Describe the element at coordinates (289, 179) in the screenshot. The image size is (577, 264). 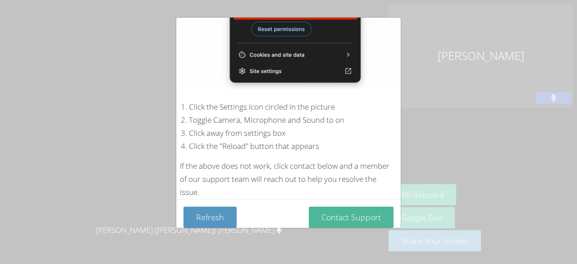
I see `div: If the above does not work, click contact below and a member of our support team will reach out t...` at that location.